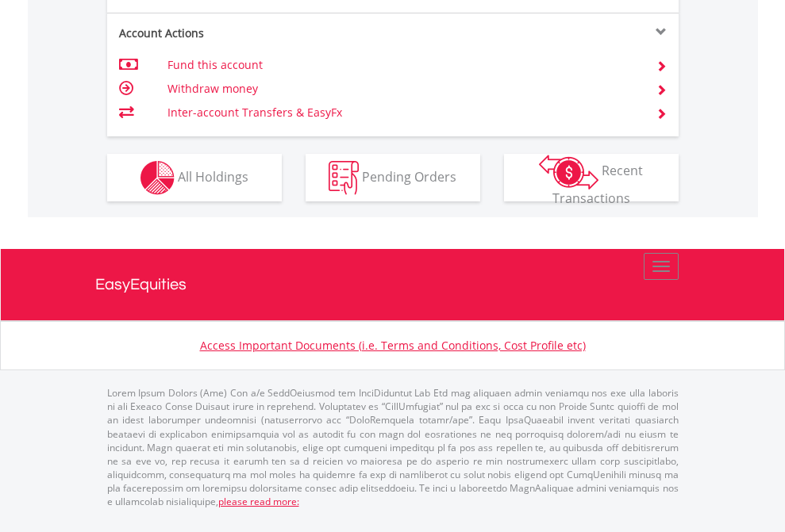 Image resolution: width=785 pixels, height=532 pixels. I want to click on img: pending_instructions-wht.png, so click(344, 178).